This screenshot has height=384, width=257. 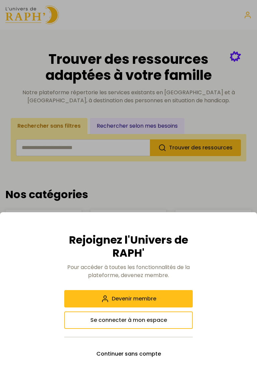 I want to click on button: Devenir membre, so click(x=128, y=299).